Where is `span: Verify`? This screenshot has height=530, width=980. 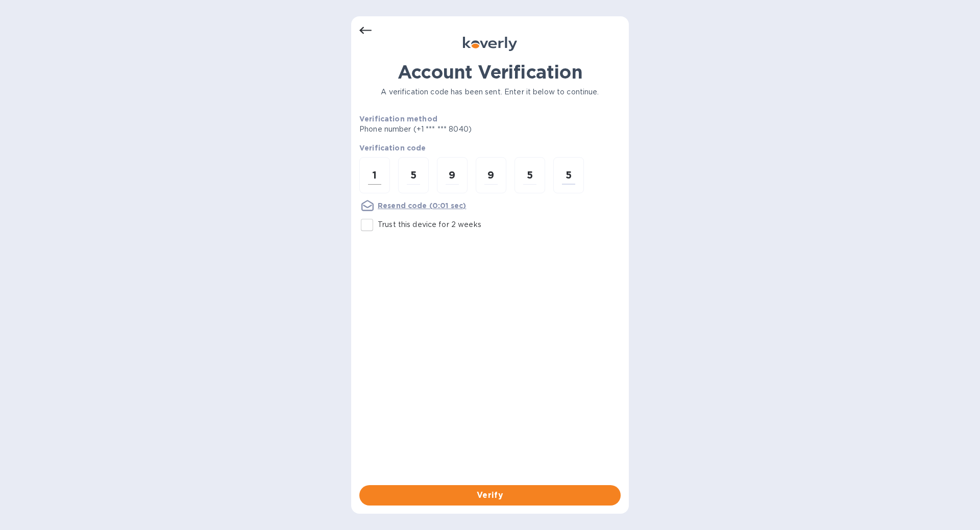
span: Verify is located at coordinates (490, 495).